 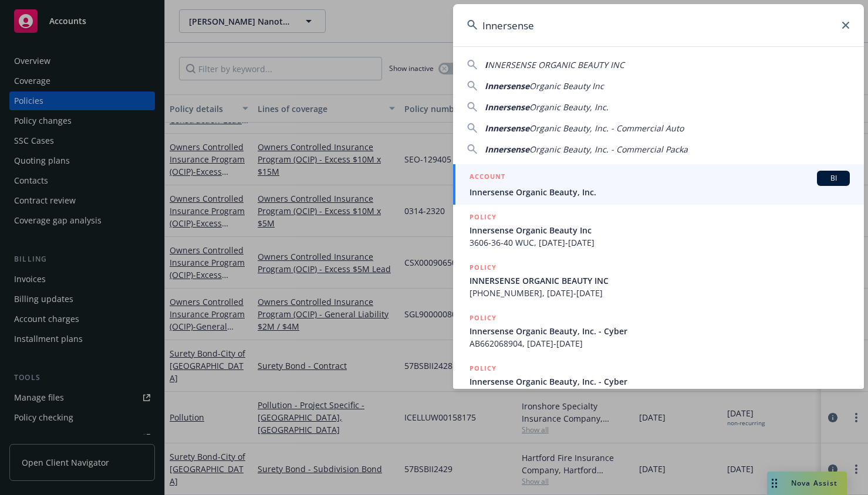 What do you see at coordinates (556, 64) in the screenshot?
I see `span: NNERSENSE ORGANIC BEAUTY INC` at bounding box center [556, 64].